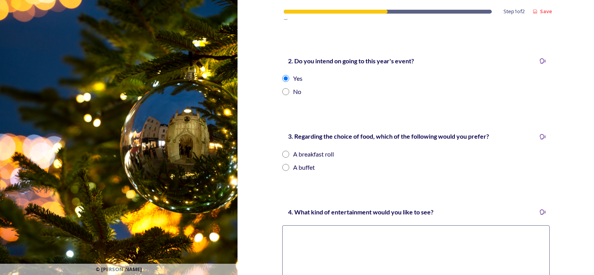 The width and height of the screenshot is (594, 275). Describe the element at coordinates (545, 11) in the screenshot. I see `strong: Save` at that location.